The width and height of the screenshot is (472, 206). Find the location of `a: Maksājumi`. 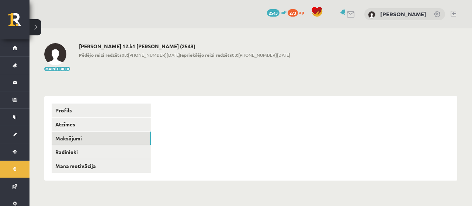

a: Maksājumi is located at coordinates (101, 138).